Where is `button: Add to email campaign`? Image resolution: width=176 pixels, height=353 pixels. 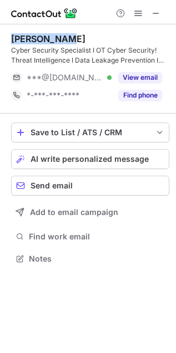
button: Add to email campaign is located at coordinates (90, 212).